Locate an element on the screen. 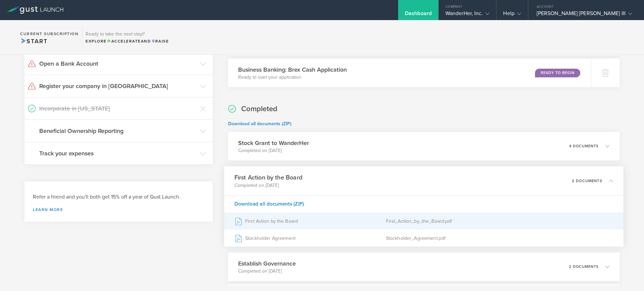  a: Download all documents (ZIP) is located at coordinates (259, 124).